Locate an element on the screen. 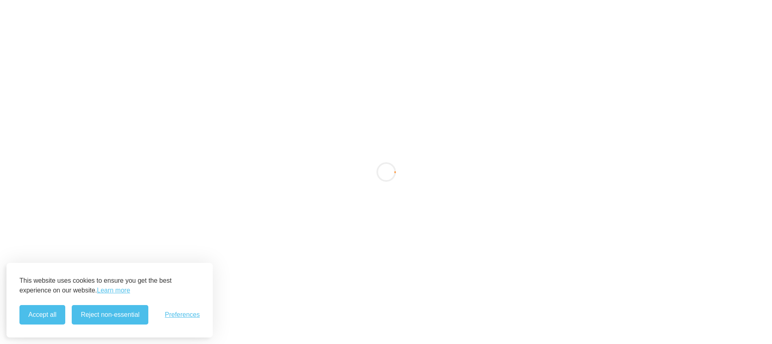 This screenshot has width=772, height=344. button: Toggle preferences is located at coordinates (182, 315).